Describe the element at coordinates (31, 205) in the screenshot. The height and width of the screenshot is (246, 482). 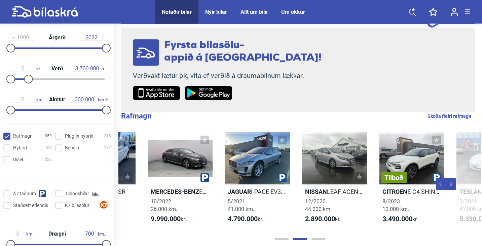
I see `span: Staðsett erlendis` at that location.